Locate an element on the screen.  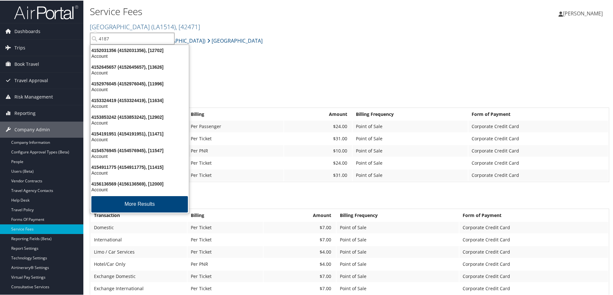
span: Dashboards is located at coordinates (27, 31).